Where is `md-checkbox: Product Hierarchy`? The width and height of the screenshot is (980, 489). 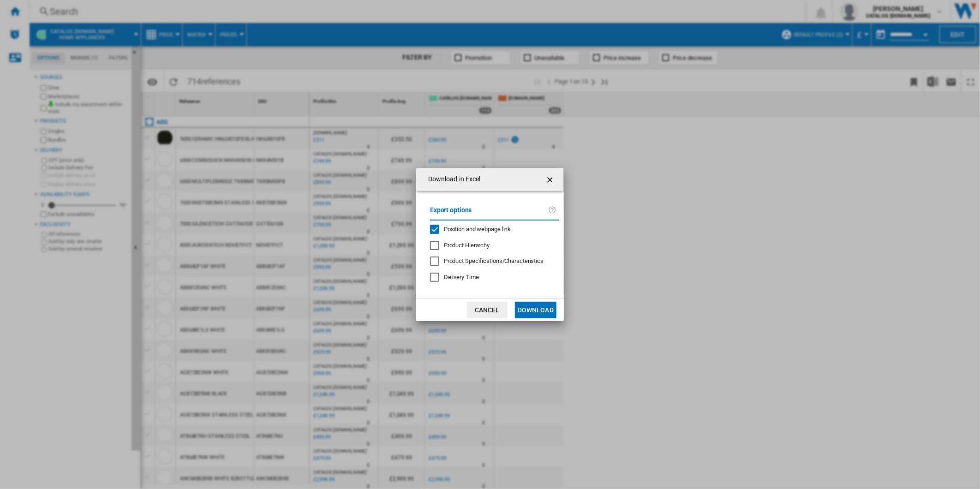
md-checkbox: Product Hierarchy is located at coordinates (490, 245).